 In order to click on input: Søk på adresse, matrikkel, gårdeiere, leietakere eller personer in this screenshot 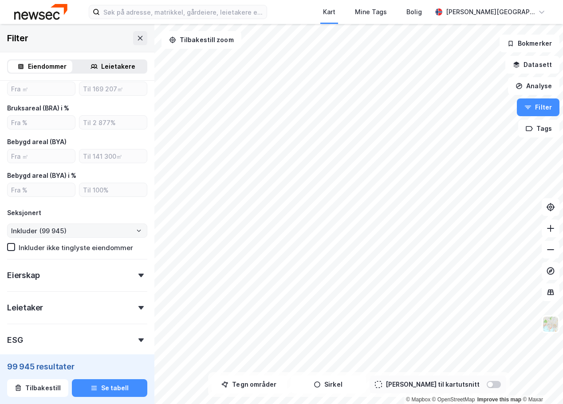, I will do `click(183, 12)`.